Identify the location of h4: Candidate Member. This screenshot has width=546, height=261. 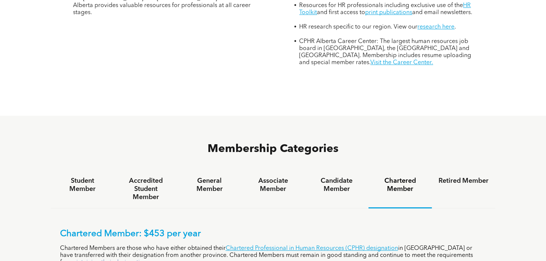
(336, 185).